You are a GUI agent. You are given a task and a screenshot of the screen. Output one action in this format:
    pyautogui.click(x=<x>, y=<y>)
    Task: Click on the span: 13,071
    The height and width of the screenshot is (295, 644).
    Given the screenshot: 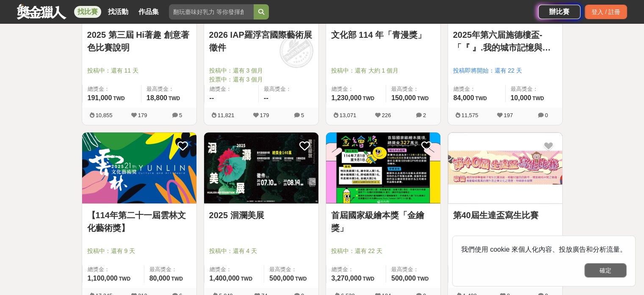 What is the action you would take?
    pyautogui.click(x=348, y=115)
    